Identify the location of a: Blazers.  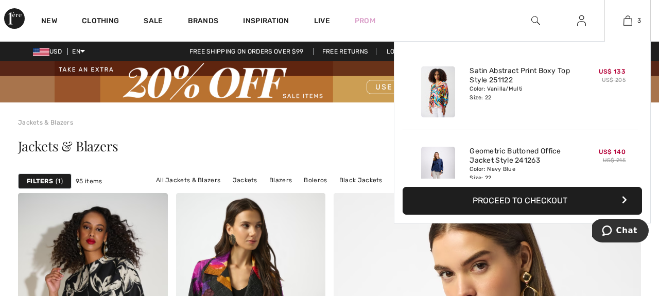
(281, 180).